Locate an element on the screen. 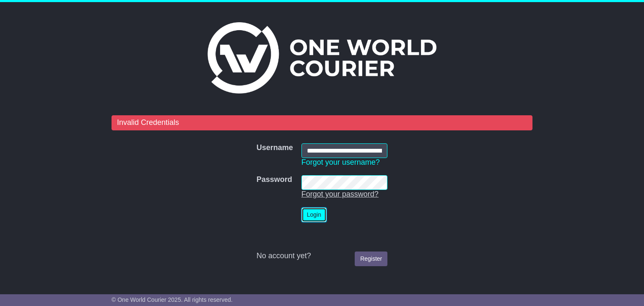  div: No account yet? is located at coordinates (322, 256).